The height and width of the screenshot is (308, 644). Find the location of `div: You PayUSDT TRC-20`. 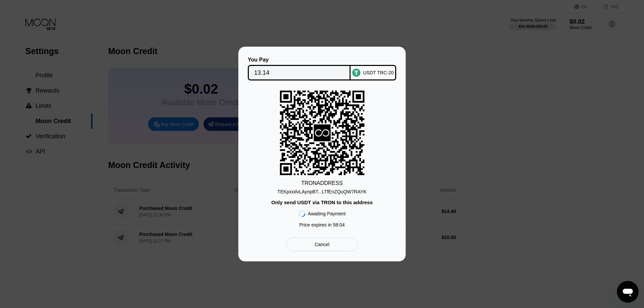

div: You PayUSDT TRC-20 is located at coordinates (322, 69).